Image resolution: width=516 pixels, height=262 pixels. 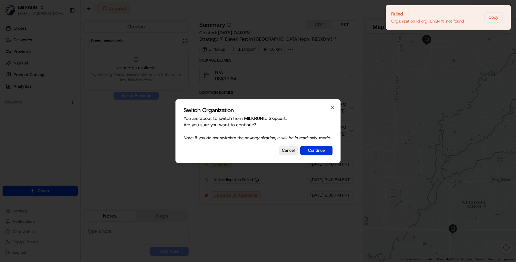 I want to click on input: Clear, so click(x=62, y=44).